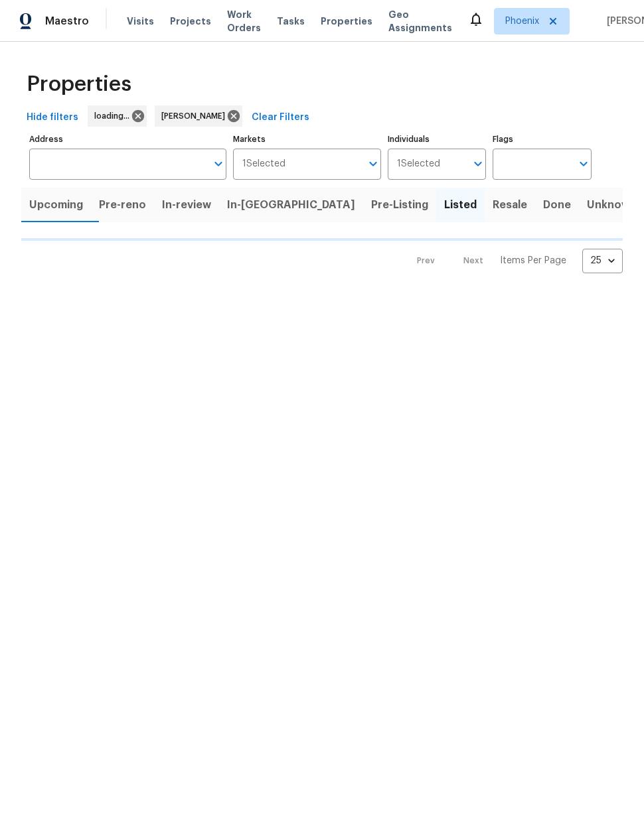 The height and width of the screenshot is (839, 644). What do you see at coordinates (602, 261) in the screenshot?
I see `div: 25` at bounding box center [602, 261].